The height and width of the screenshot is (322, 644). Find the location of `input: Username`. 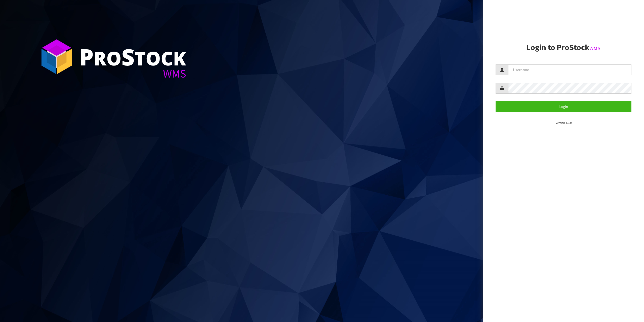

input: Username is located at coordinates (569, 70).